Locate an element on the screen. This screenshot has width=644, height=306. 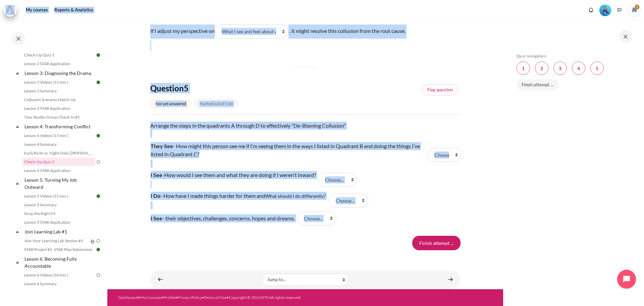
h4: Question is located at coordinates (213, 88).